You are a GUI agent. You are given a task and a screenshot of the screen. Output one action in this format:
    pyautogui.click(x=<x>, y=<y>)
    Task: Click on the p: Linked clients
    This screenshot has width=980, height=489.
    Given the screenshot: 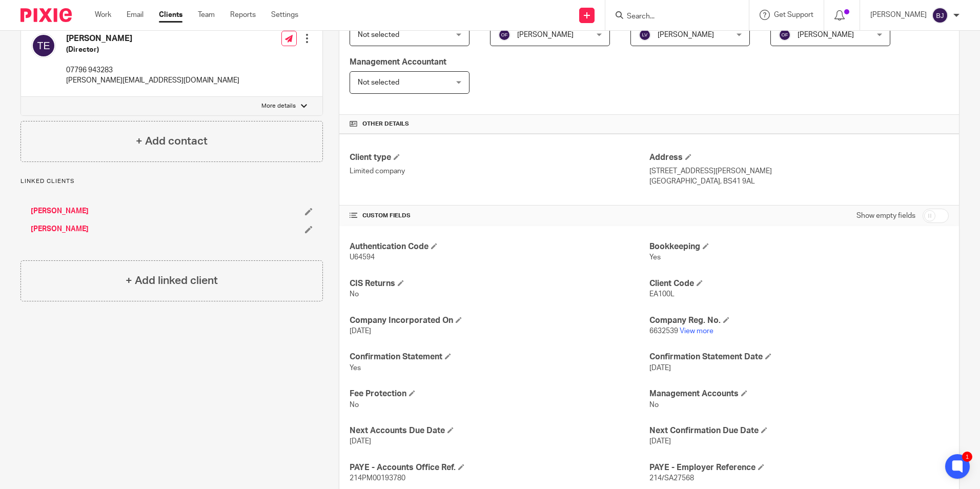 What is the action you would take?
    pyautogui.click(x=172, y=181)
    